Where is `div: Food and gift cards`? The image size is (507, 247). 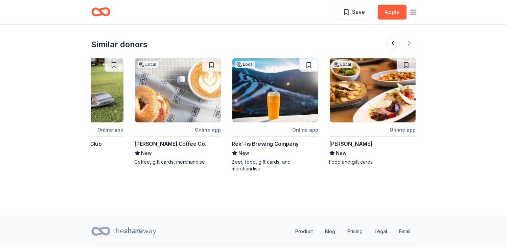
div: Food and gift cards is located at coordinates (372, 162).